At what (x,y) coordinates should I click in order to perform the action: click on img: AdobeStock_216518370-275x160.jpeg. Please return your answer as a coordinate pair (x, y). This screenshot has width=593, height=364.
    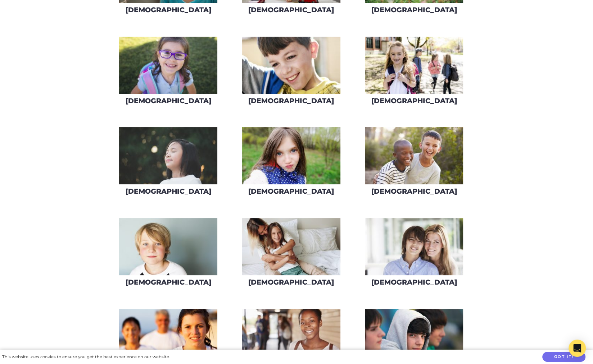
    Looking at the image, I should click on (291, 65).